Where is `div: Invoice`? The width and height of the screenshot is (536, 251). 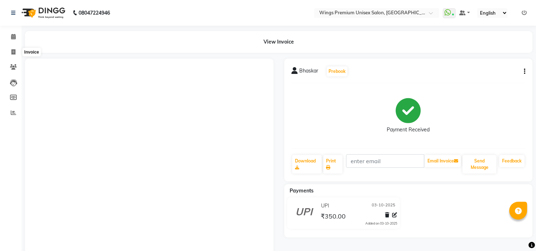
div: Invoice is located at coordinates (31, 52).